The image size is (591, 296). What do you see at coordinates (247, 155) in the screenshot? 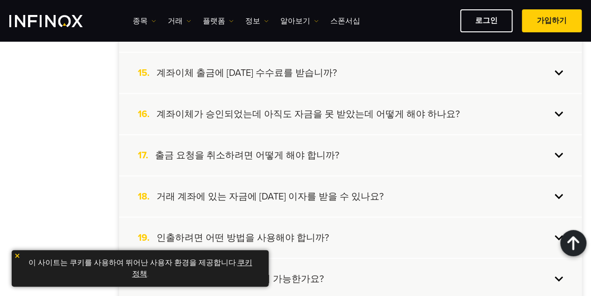
I see `h4: 출금 요청을 취소하려면 어떻게 해야 합니까?` at bounding box center [247, 155].